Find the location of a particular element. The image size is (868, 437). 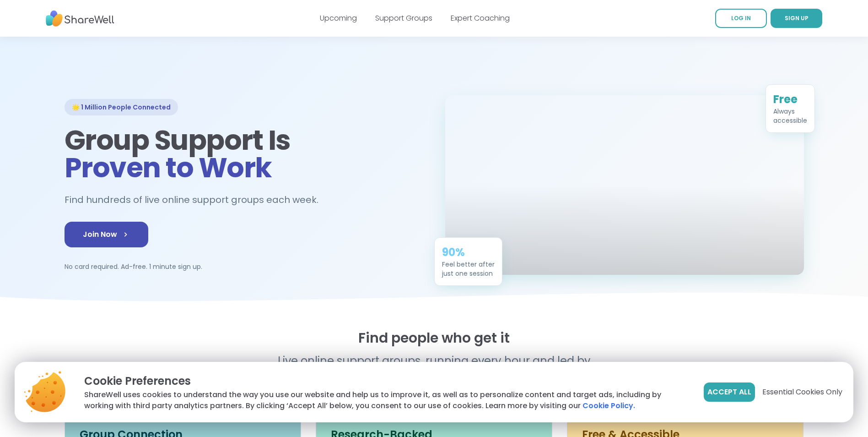

span: Essential Cookies Only is located at coordinates (802, 392).